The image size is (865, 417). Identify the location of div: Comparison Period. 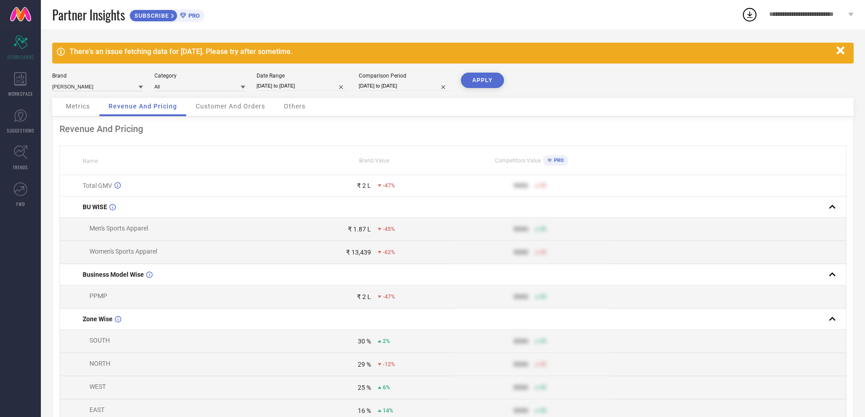
(404, 76).